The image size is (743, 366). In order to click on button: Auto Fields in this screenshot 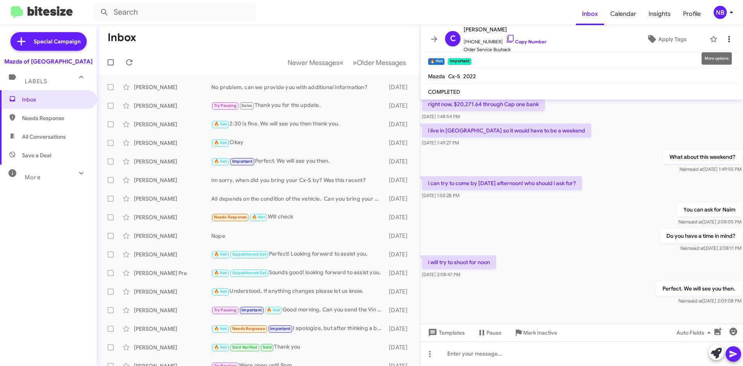, I will do `click(695, 332)`.